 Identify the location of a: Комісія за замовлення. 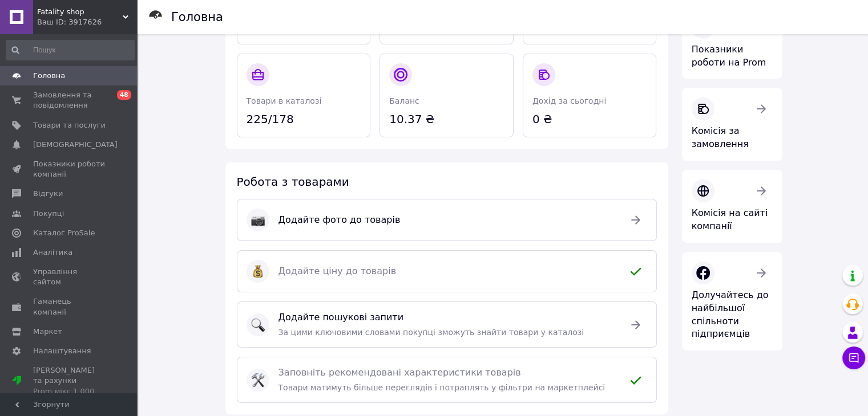
(732, 124).